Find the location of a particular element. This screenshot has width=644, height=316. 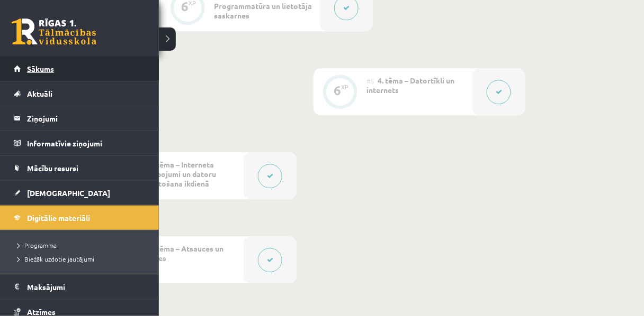

legend: Maksājumi is located at coordinates (86, 287).